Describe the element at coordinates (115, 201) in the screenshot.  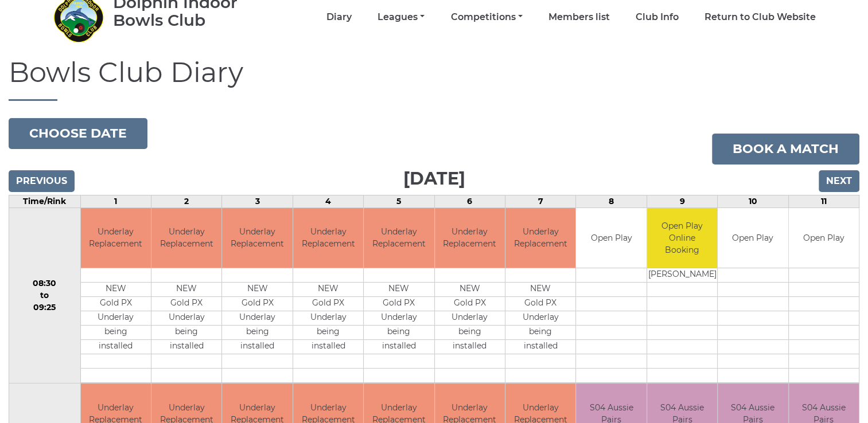
I see `td: 1` at that location.